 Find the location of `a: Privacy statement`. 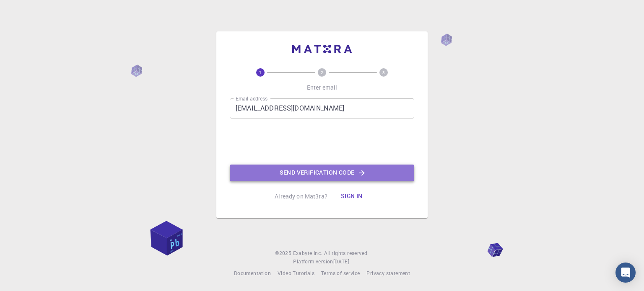

a: Privacy statement is located at coordinates (388, 273).